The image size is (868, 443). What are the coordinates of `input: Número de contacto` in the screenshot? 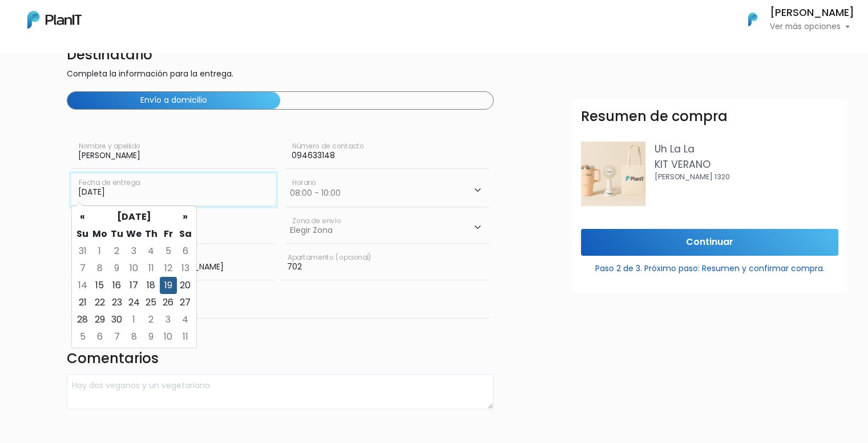 It's located at (387, 153).